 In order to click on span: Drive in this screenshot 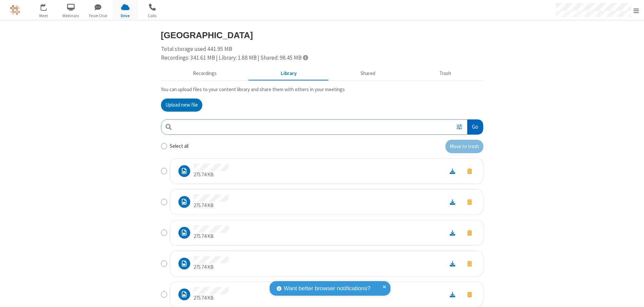, I will do `click(125, 16)`.